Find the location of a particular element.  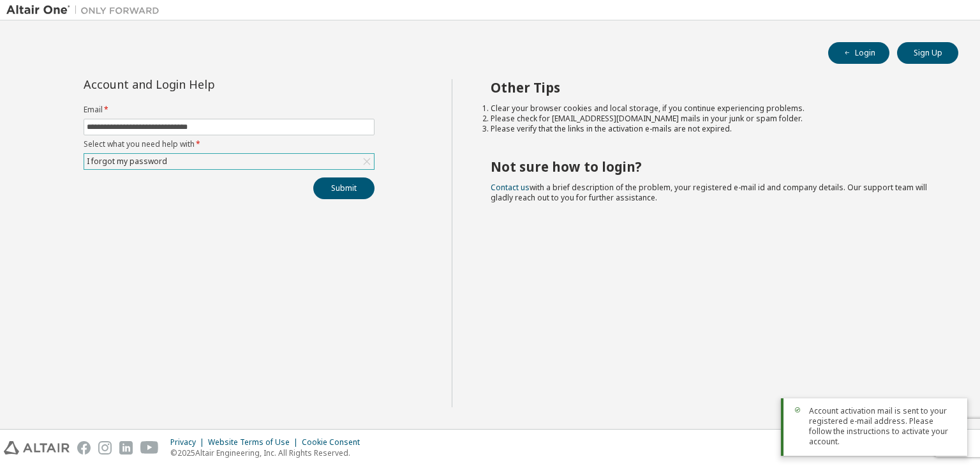

div: Cookie Consent is located at coordinates (334, 443).